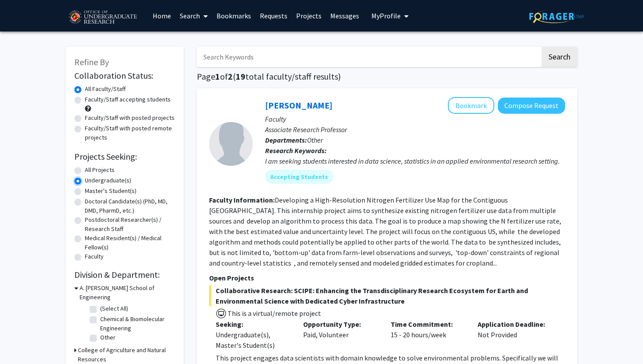 The width and height of the screenshot is (643, 364). What do you see at coordinates (531, 106) in the screenshot?
I see `button: Compose Request to Dong Liang` at bounding box center [531, 106].